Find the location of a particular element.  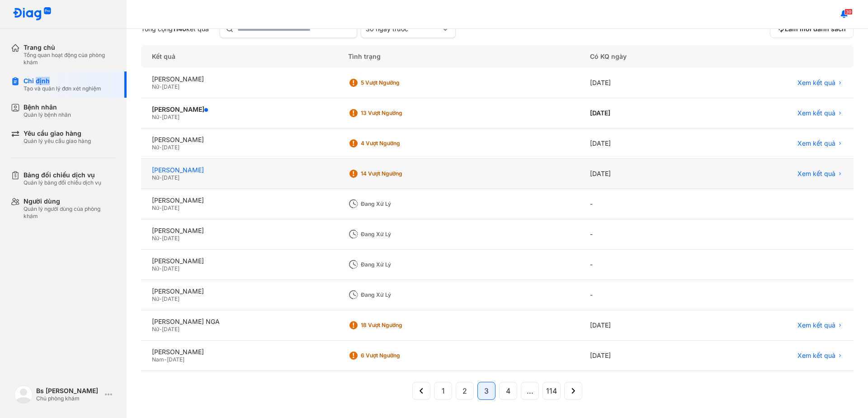

span: 114 is located at coordinates (552, 391).